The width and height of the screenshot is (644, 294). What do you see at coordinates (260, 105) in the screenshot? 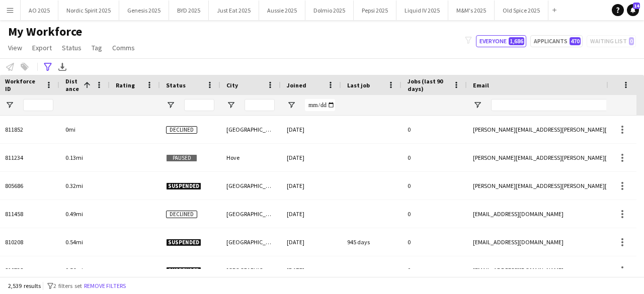
I see `input: City Filter Input` at bounding box center [260, 105].